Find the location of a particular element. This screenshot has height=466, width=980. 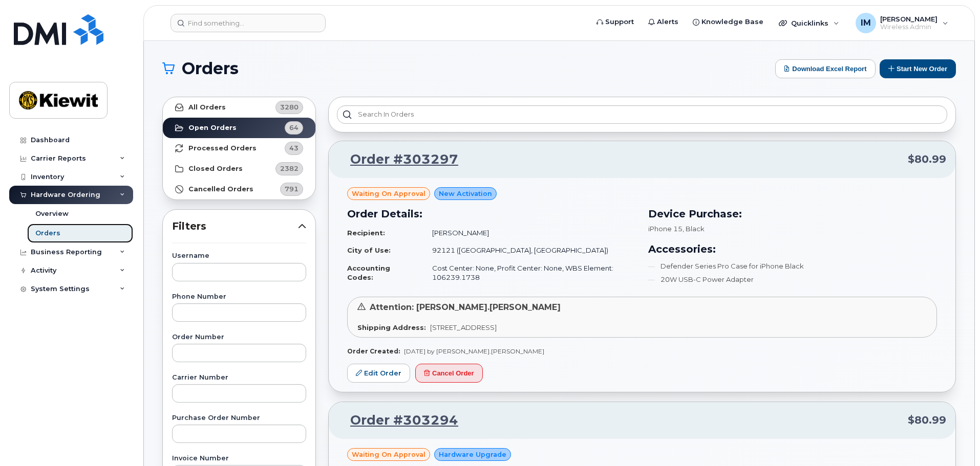

strong: Accounting Codes: is located at coordinates (369, 272).